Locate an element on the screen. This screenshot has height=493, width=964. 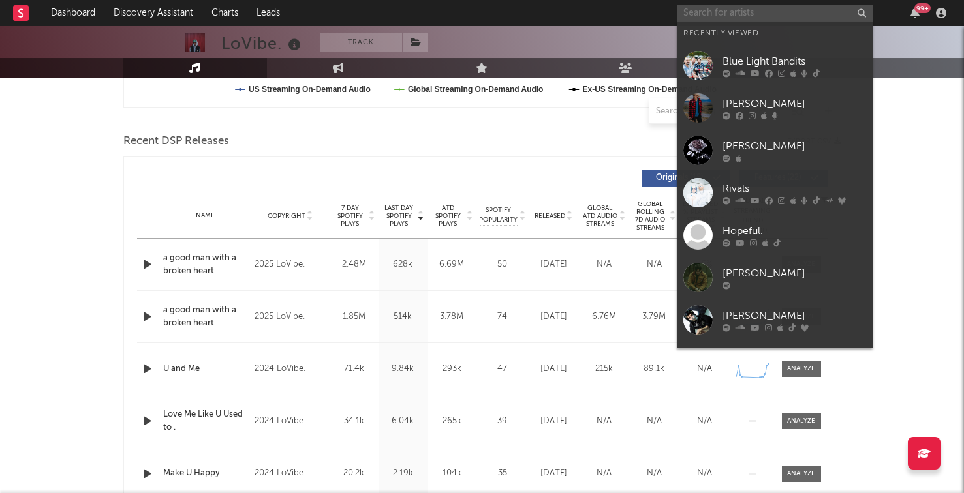
a: Make U Happy is located at coordinates (206, 474).